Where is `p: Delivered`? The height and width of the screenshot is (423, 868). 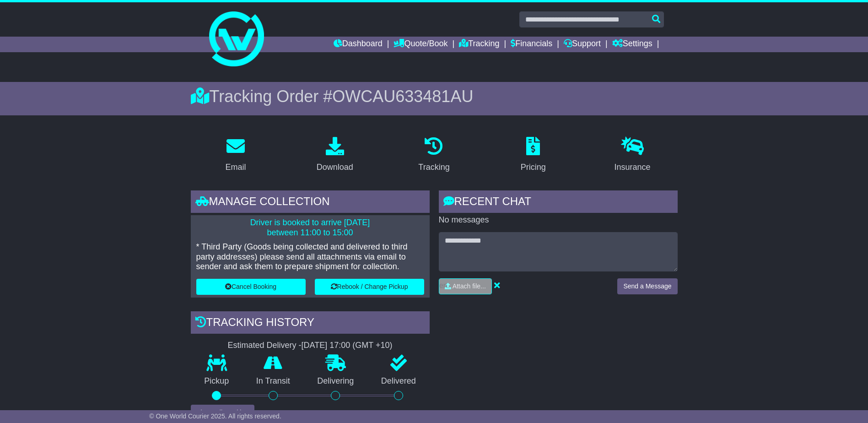
p: Delivered is located at coordinates (399, 381).